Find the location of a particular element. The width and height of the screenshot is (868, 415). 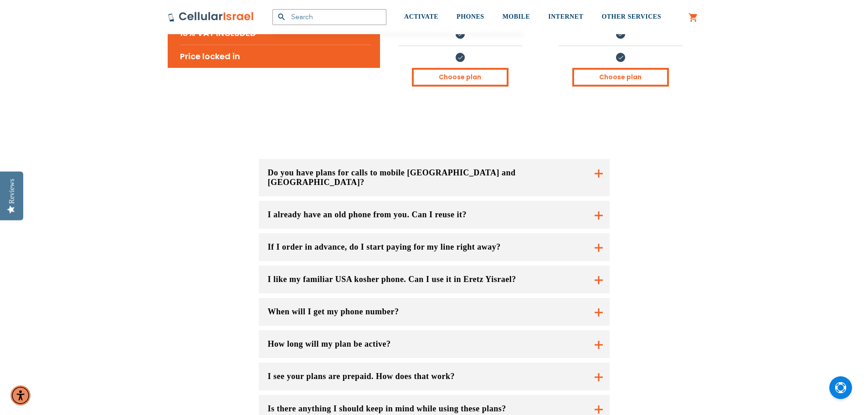

button: When will I get my phone number? is located at coordinates (434, 312).